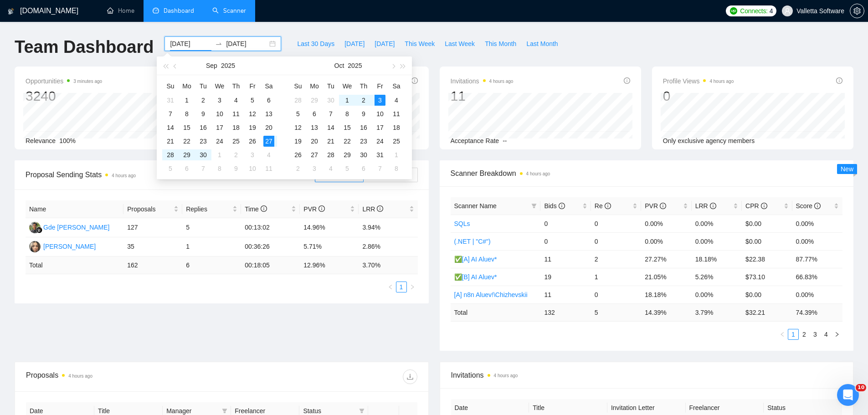 The image size is (868, 415). I want to click on td: 2025-10-28, so click(331, 155).